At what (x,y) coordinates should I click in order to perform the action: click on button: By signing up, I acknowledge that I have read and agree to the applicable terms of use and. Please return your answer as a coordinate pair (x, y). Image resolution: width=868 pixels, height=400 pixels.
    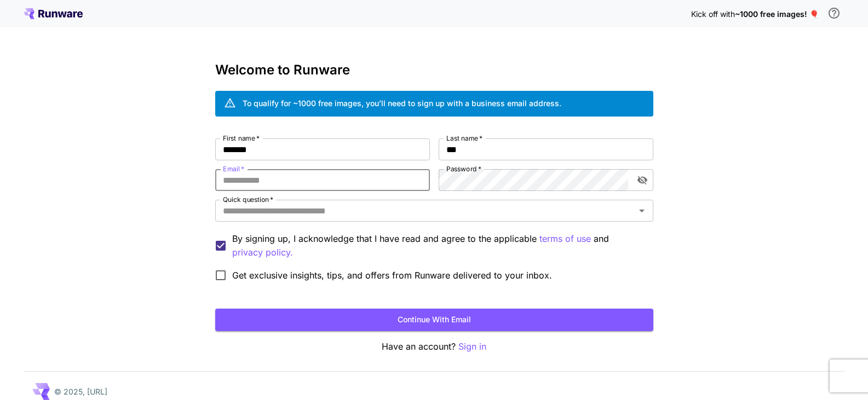
    Looking at the image, I should click on (262, 252).